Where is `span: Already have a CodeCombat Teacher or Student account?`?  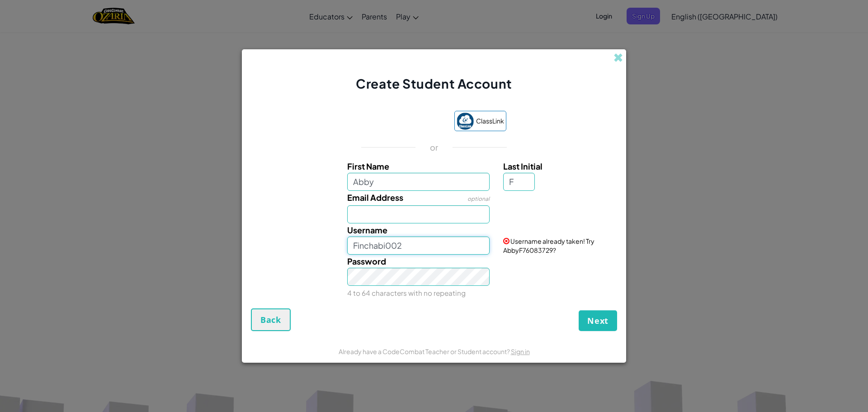 span: Already have a CodeCombat Teacher or Student account? is located at coordinates (425, 351).